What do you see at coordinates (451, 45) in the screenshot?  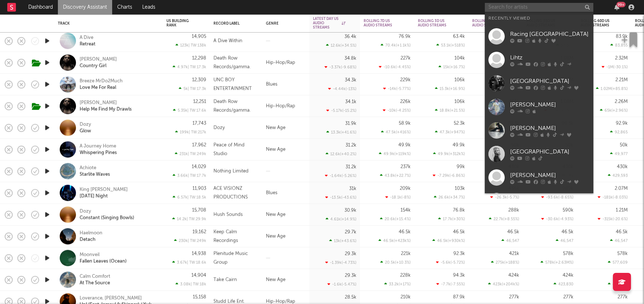 I see `div: 53.1k ( +518 % )` at bounding box center [451, 45].